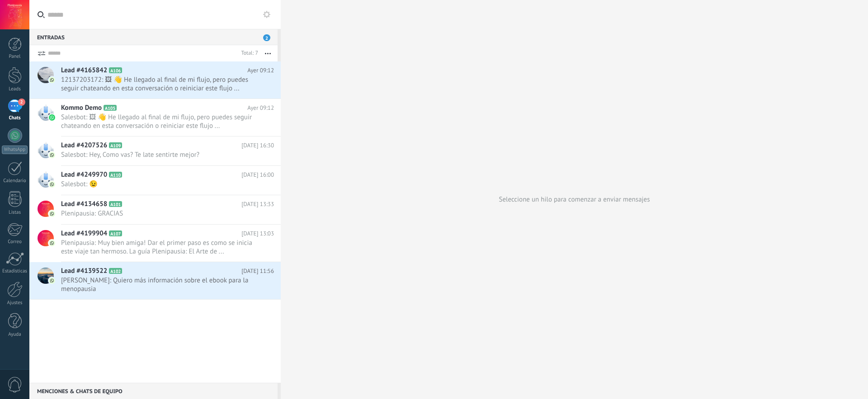 This screenshot has height=399, width=868. Describe the element at coordinates (110, 107) in the screenshot. I see `span: A105` at that location.